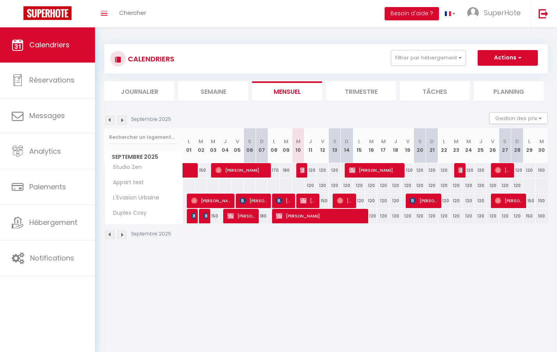 Image resolution: width=557 pixels, height=352 pixels. Describe the element at coordinates (517, 146) in the screenshot. I see `th: 28` at that location.